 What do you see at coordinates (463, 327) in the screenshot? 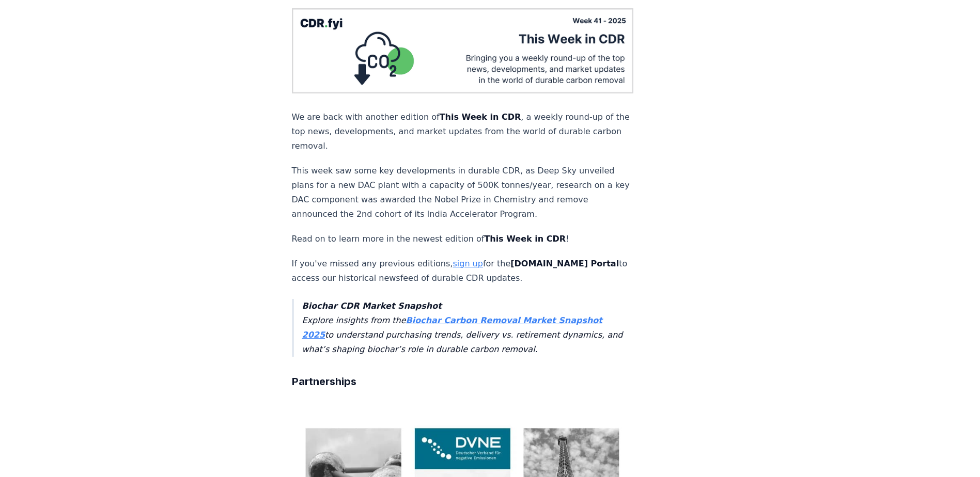
I see `em: Explore insights from the to understand purchasing trends, delivery vs. retirement dynamics, and ...` at bounding box center [463, 327].